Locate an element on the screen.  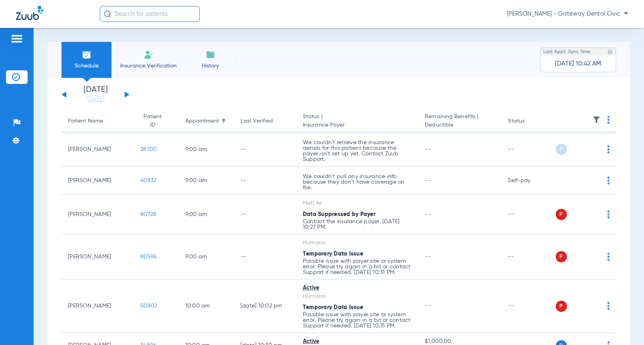
img: Zuub Logo is located at coordinates (30, 13).